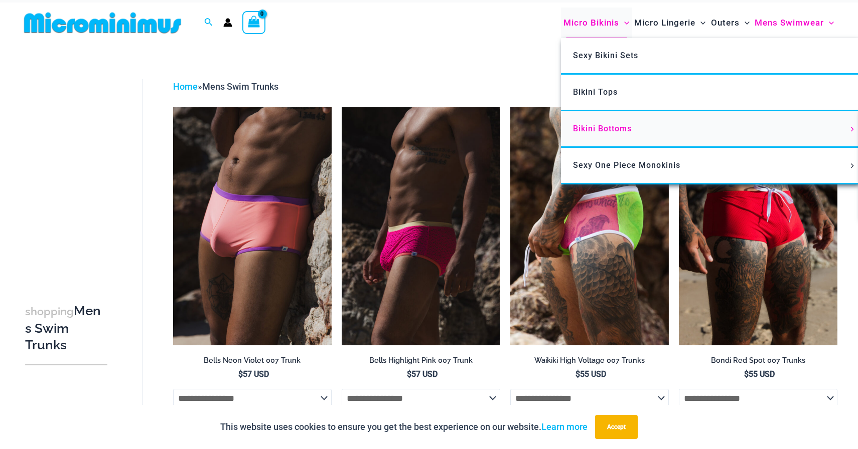  I want to click on span: shopping, so click(49, 311).